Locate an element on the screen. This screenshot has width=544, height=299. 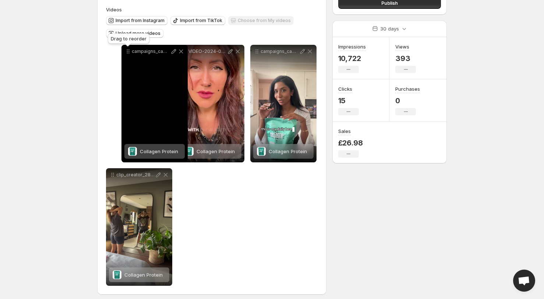
p: clip_creator_28068_f582410d-e525-421b-92b9-2c3654a2f5da is located at coordinates (135, 175).